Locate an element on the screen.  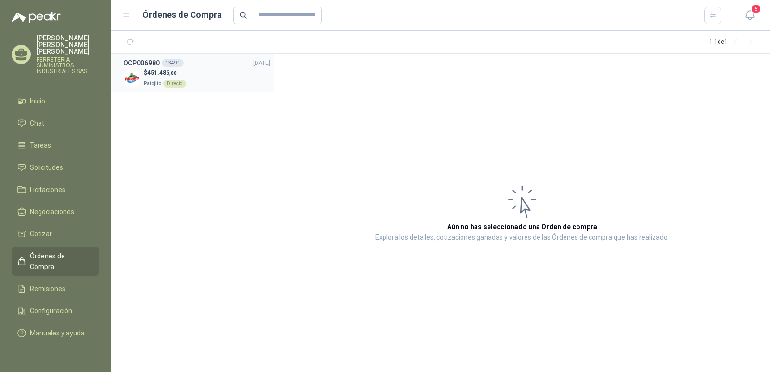
span: Licitaciones is located at coordinates (48, 190).